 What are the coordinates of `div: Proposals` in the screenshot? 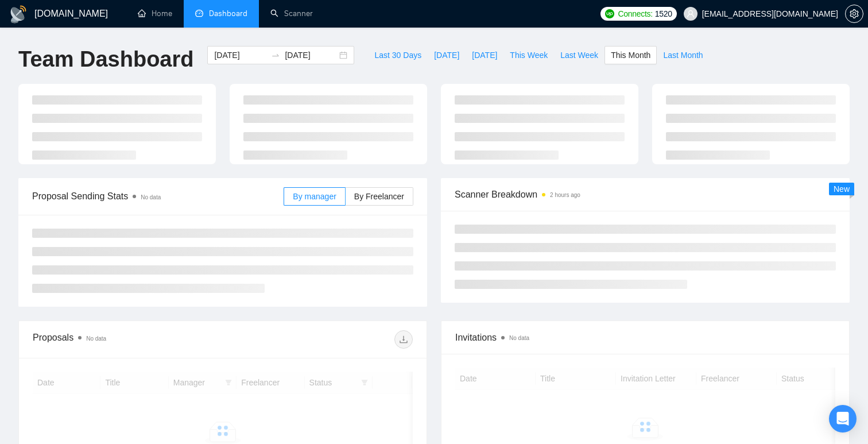 It's located at (127, 339).